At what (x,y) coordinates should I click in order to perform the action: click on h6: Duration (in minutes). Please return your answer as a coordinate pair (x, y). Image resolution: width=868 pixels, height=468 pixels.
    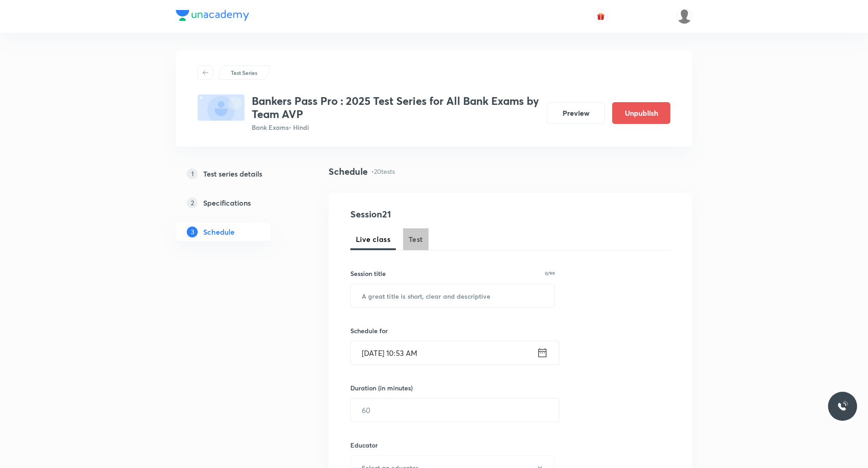
    Looking at the image, I should click on (382, 388).